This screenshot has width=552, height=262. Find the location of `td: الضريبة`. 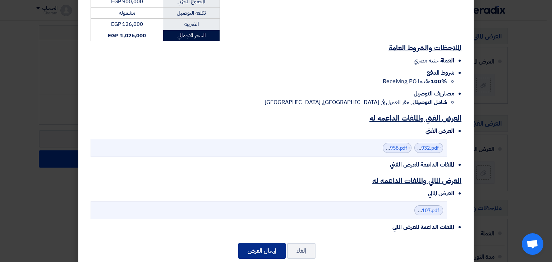

td: الضريبة is located at coordinates (192, 24).